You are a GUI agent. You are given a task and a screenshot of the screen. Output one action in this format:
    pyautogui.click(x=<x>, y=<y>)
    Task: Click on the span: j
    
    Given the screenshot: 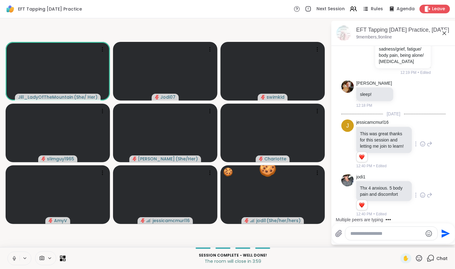 What is the action you would take?
    pyautogui.click(x=348, y=126)
    